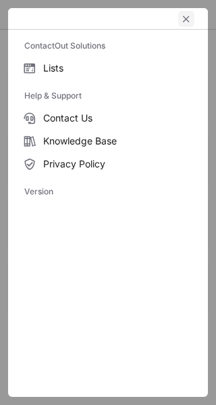 The width and height of the screenshot is (216, 405). What do you see at coordinates (108, 118) in the screenshot?
I see `label: Contact Us` at bounding box center [108, 118].